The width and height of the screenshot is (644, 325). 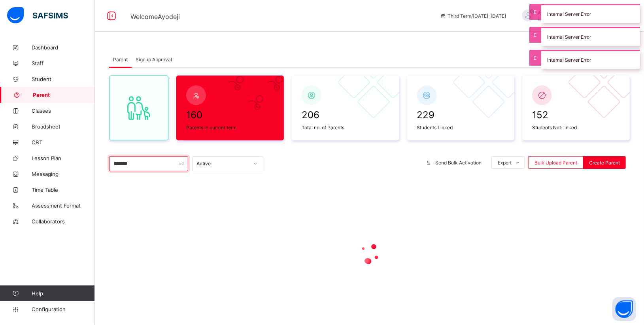 What do you see at coordinates (37, 15) in the screenshot?
I see `img: safsims` at bounding box center [37, 15].